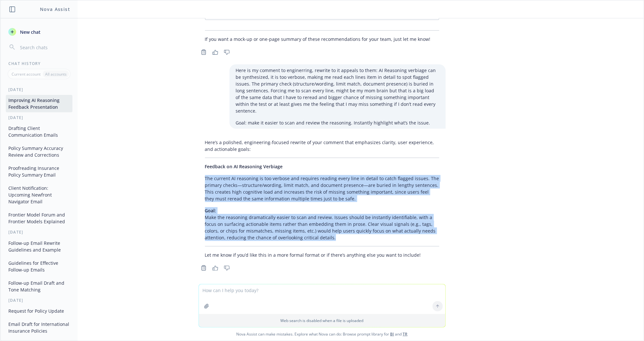 The width and height of the screenshot is (644, 341). I want to click on button: Client Notification: Upcoming Newfront Navigator Email, so click(39, 195).